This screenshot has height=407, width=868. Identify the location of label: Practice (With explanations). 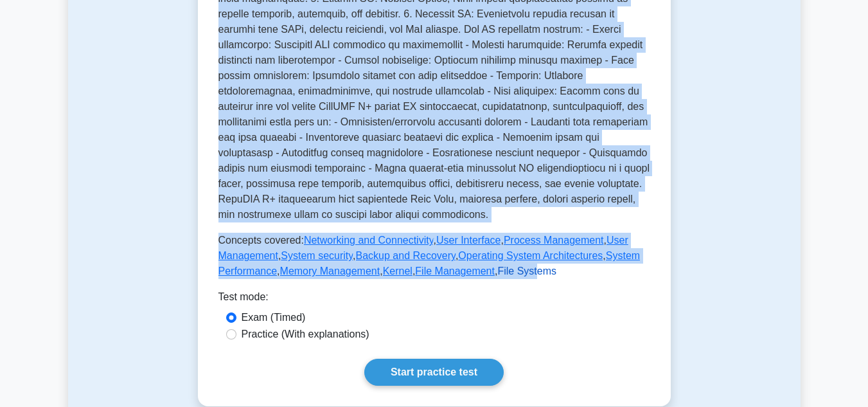
(305, 334).